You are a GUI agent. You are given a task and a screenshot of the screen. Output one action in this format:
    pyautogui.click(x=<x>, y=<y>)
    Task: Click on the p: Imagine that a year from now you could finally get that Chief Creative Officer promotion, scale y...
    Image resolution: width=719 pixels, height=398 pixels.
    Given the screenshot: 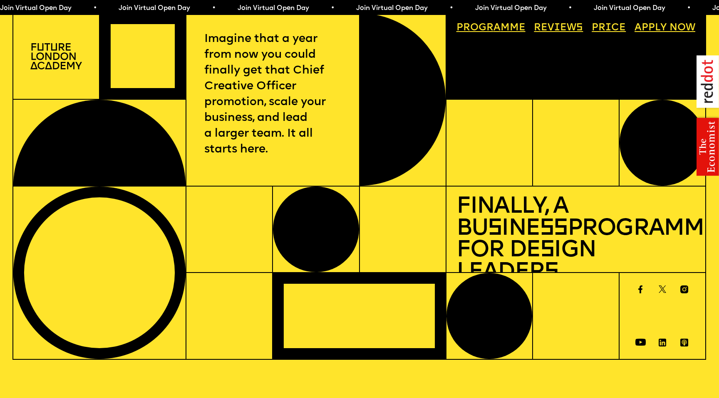 What is the action you would take?
    pyautogui.click(x=272, y=94)
    